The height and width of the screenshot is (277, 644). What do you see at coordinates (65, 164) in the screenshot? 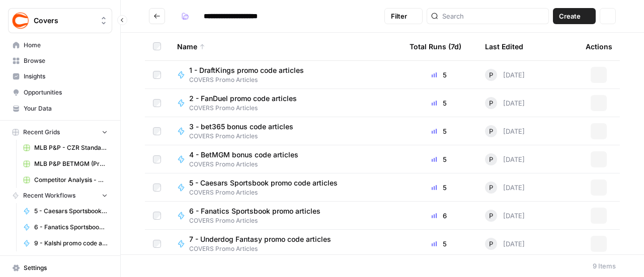
I see `a: MLB P&P BETMGM (Production) Grid (1)` at bounding box center [65, 164].